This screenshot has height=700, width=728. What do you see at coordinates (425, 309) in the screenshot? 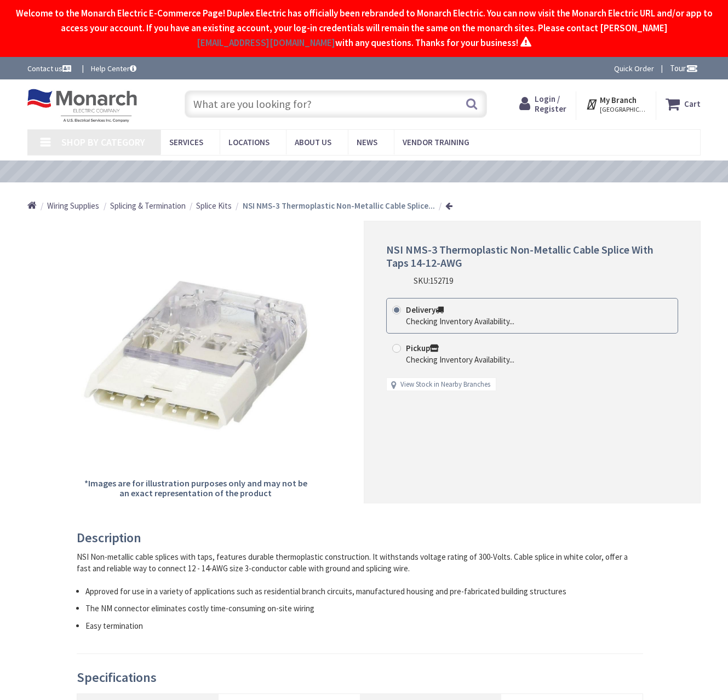
I see `strong: Delivery` at bounding box center [425, 309].